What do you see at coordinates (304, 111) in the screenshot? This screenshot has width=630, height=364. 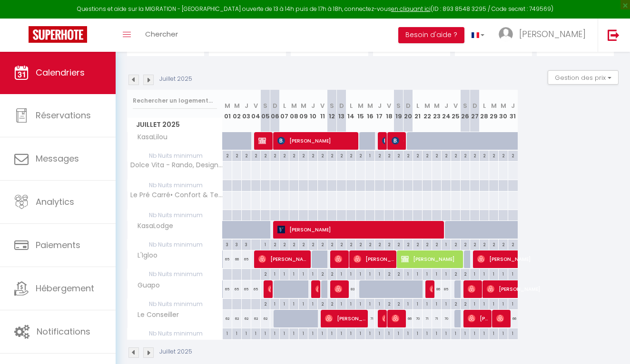 I see `th: 09` at bounding box center [304, 111].